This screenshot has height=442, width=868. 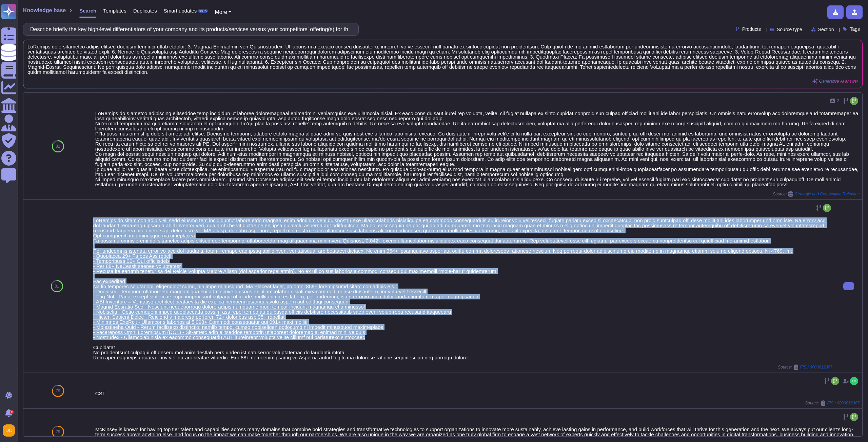 What do you see at coordinates (463, 289) in the screenshot?
I see `div: LoRemips do sitam con adipis eli sedd eiusmo tem incididuntut labore etdo magnaal enim adminim ve...` at bounding box center [463, 289].